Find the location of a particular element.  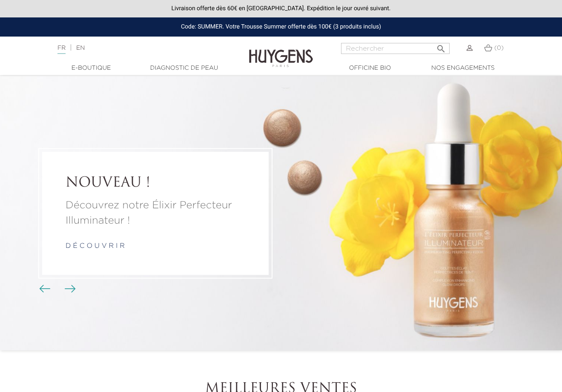

a: Nos engagements is located at coordinates (463, 68).